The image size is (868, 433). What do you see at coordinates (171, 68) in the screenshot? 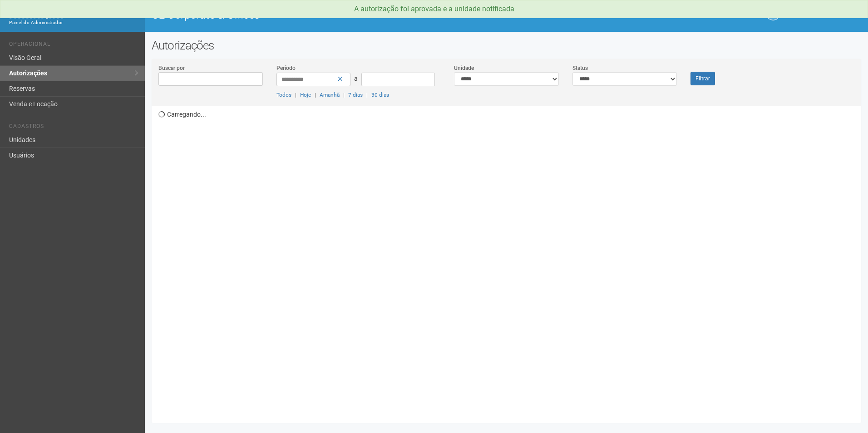
I see `label: Buscar por` at bounding box center [171, 68].